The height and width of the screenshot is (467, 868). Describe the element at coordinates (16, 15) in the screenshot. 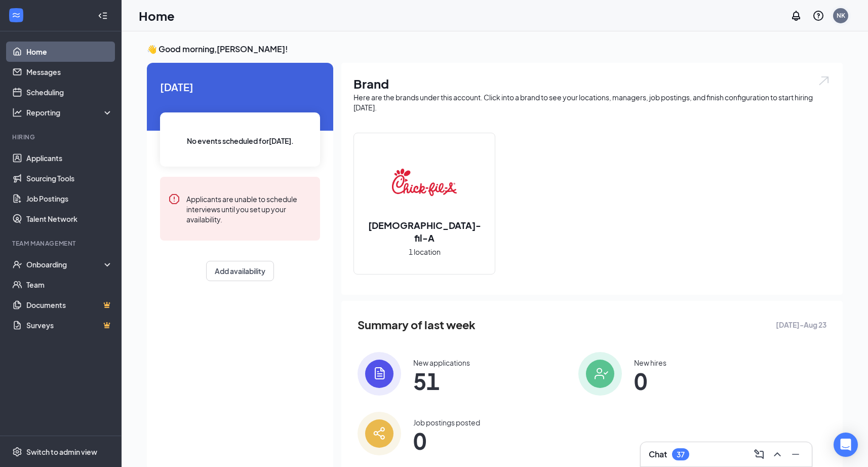

I see `svg: WorkstreamLogo` at that location.